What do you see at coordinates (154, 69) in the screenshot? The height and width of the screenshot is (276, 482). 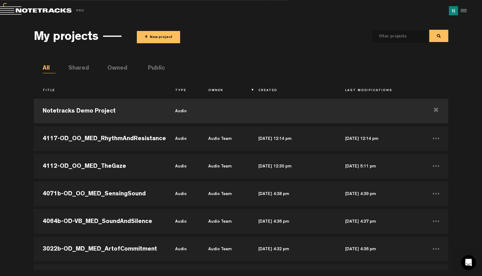 I see `li: Public` at bounding box center [154, 69].